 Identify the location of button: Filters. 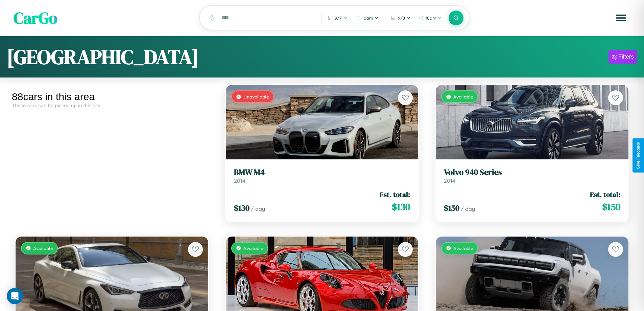
(623, 57).